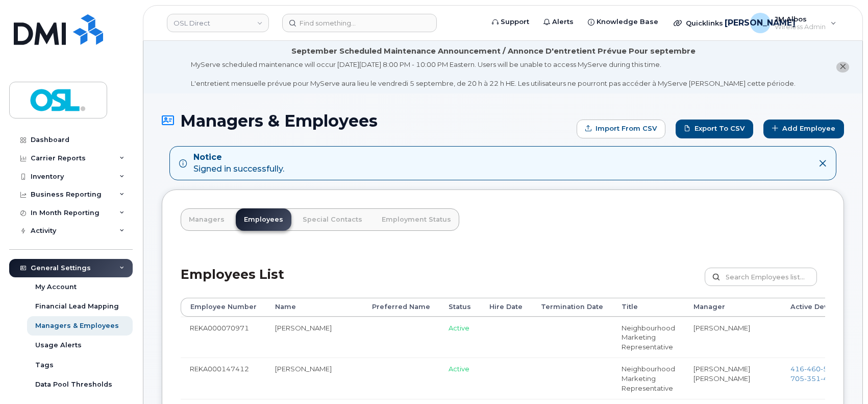 This screenshot has width=868, height=404. I want to click on span: 416, so click(816, 369).